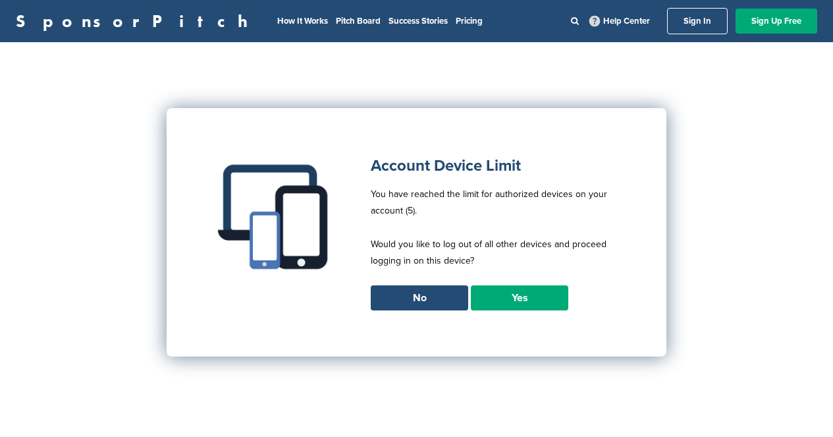 The image size is (833, 437). Describe the element at coordinates (358, 21) in the screenshot. I see `a: Pitch Board` at that location.